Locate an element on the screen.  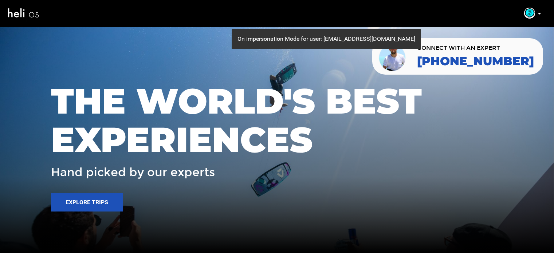
span: Hand picked by our experts is located at coordinates (133, 172).